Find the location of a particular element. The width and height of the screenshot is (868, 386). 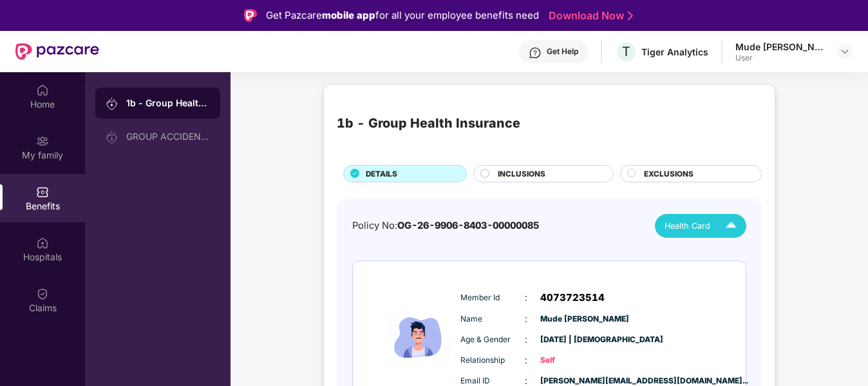

span: Age & Gender is located at coordinates (492, 339).